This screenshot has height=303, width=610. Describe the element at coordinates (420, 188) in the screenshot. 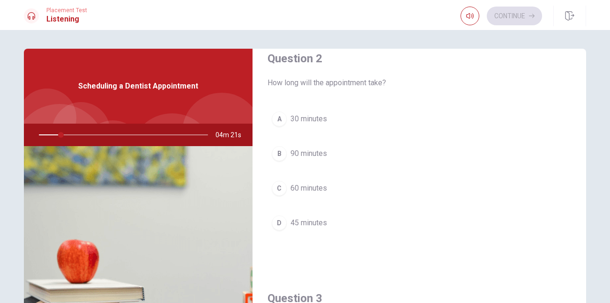

I see `button: C60 minutes` at that location.